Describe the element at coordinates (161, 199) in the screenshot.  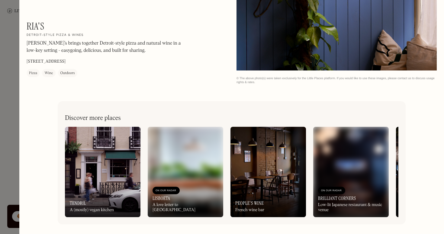
I see `h3: Lisboeta` at that location.